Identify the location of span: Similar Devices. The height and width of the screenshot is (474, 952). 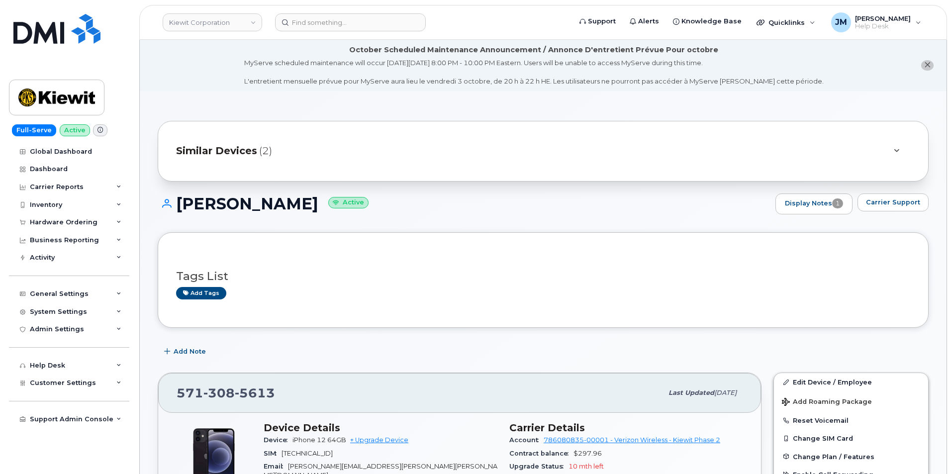
(216, 151).